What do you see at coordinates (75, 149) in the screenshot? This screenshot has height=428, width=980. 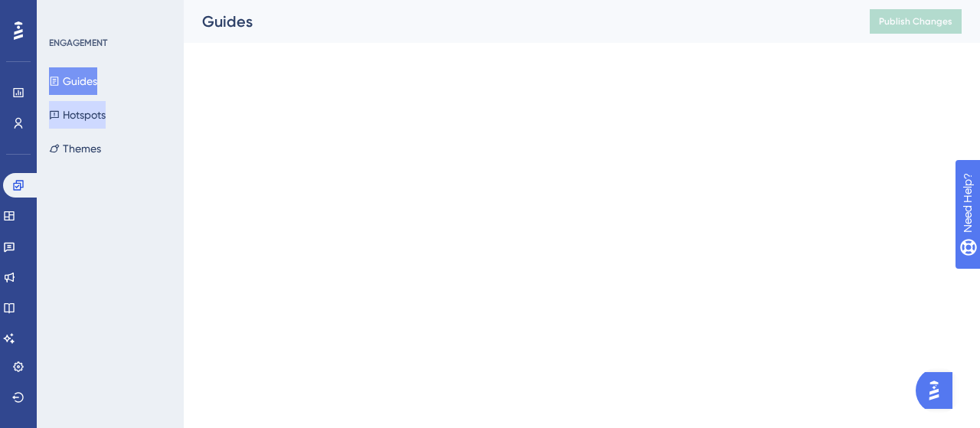 I see `button: Themes` at bounding box center [75, 149].